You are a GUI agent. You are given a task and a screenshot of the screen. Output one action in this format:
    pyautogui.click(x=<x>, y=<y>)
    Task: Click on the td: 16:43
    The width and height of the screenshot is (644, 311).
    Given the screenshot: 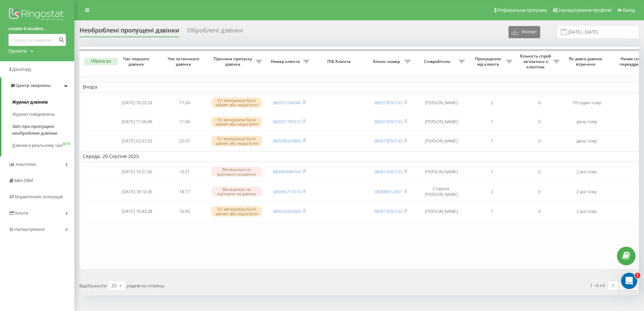 What is the action you would take?
    pyautogui.click(x=184, y=211)
    